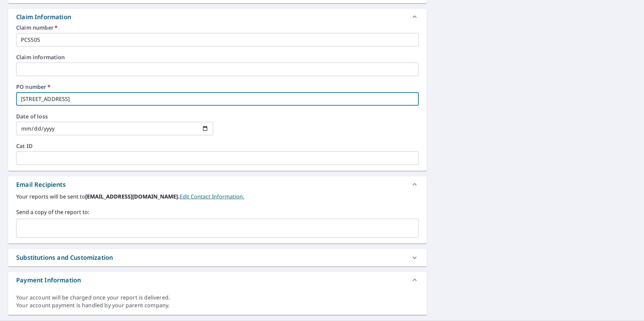 The height and width of the screenshot is (321, 644). What do you see at coordinates (217, 196) in the screenshot?
I see `label: Your reports will be sent to` at bounding box center [217, 196].